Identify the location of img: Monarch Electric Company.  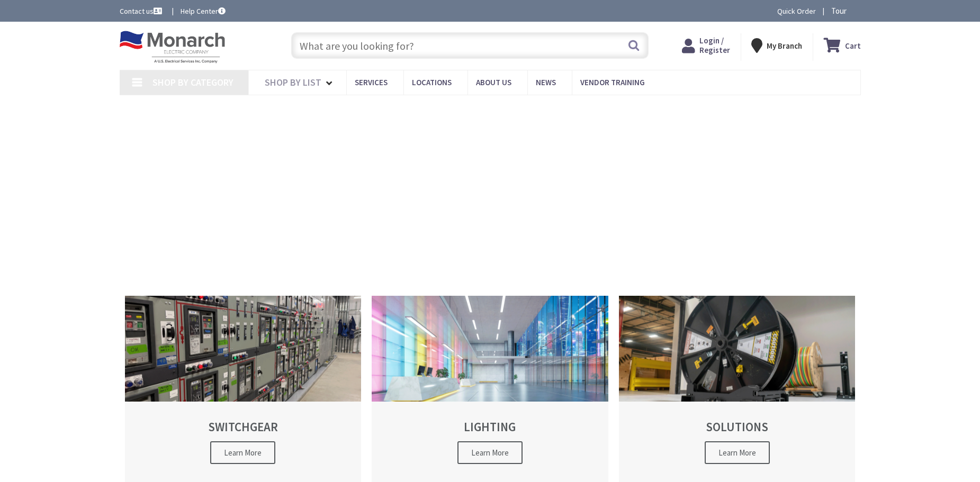
(173, 47).